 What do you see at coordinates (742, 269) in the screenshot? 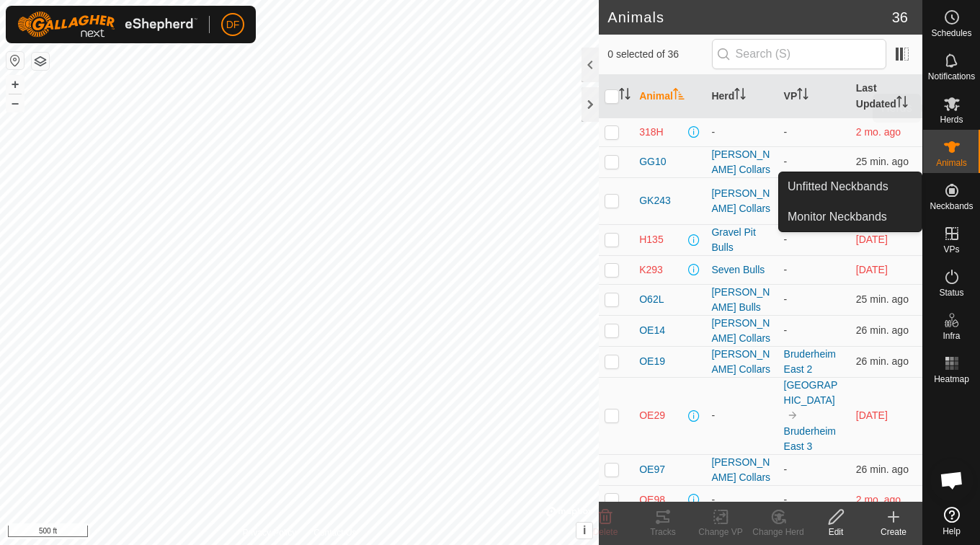
I see `div: Seven Bulls` at bounding box center [742, 269].